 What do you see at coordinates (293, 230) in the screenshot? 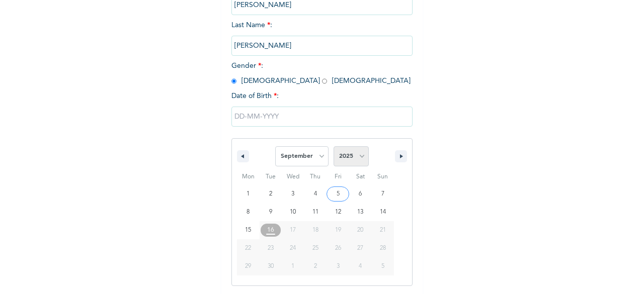
I see `button: 17` at bounding box center [293, 230].